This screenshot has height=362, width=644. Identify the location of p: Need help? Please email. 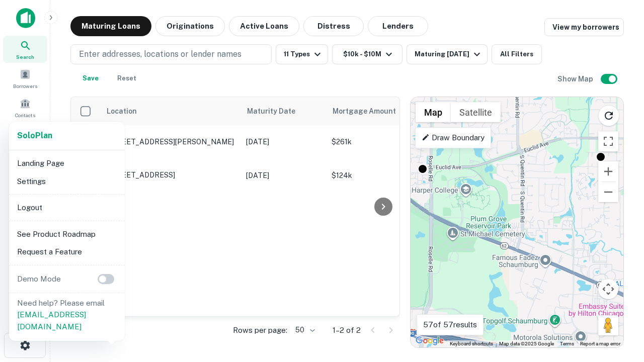
(67, 315).